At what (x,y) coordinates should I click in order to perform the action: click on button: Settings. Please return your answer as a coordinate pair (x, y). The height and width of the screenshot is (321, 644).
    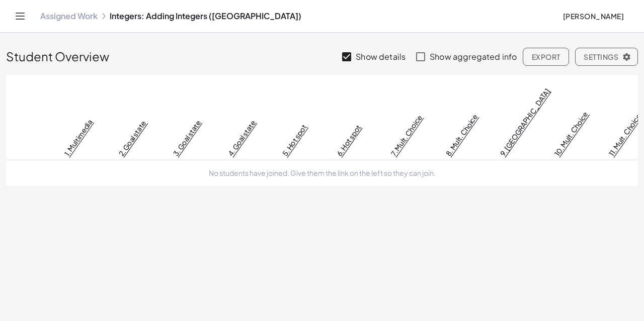
    Looking at the image, I should click on (606, 57).